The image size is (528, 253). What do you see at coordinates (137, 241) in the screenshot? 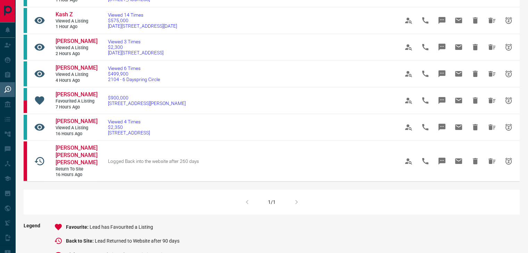
I see `span: Lead Returned to Website after 90 days` at bounding box center [137, 241].